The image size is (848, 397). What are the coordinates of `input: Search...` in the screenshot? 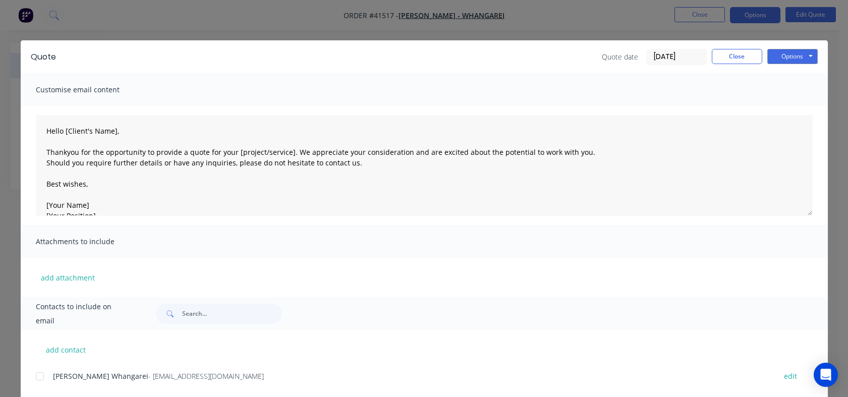 It's located at (232, 314).